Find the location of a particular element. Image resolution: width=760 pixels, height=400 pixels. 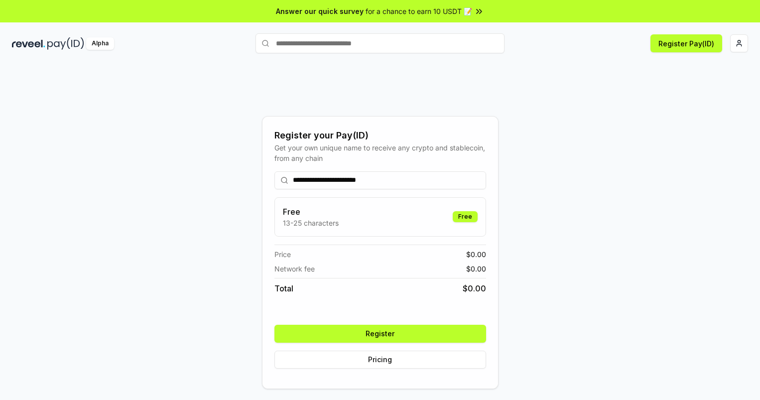

div: Register your Pay(ID) is located at coordinates (380, 136).